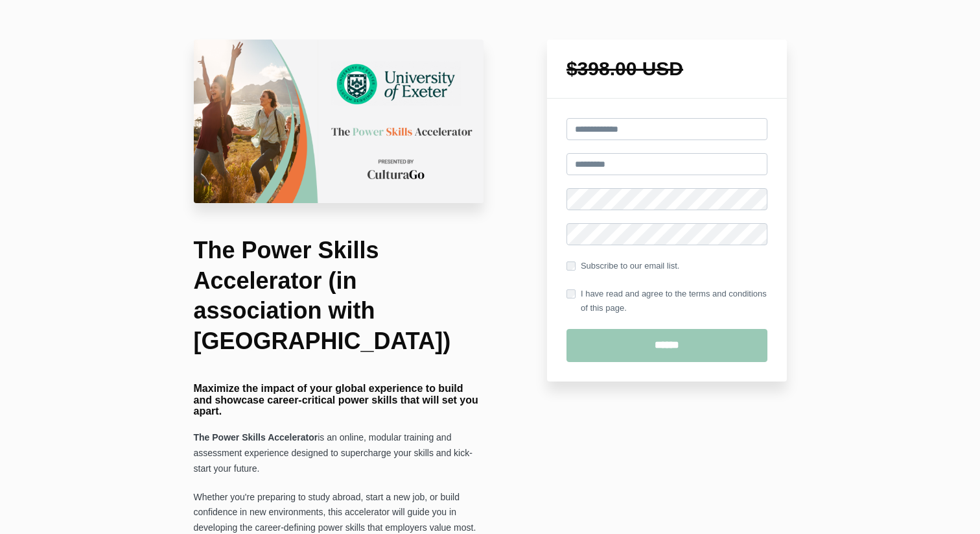 The width and height of the screenshot is (980, 534). What do you see at coordinates (571, 294) in the screenshot?
I see `input: I have read and agree to the terms and conditions of this page.` at bounding box center [571, 294].